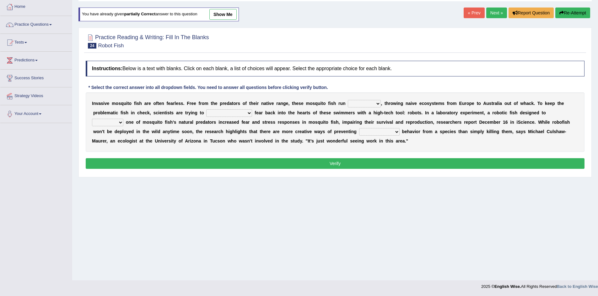  Describe the element at coordinates (140, 14) in the screenshot. I see `b: partially correct` at that location.